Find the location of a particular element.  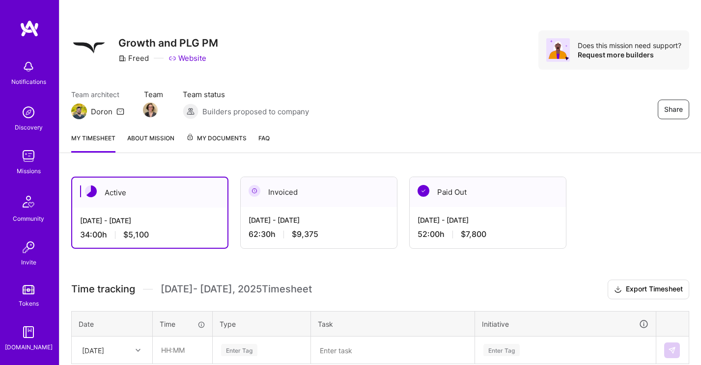

div: Tokens is located at coordinates (28, 303).